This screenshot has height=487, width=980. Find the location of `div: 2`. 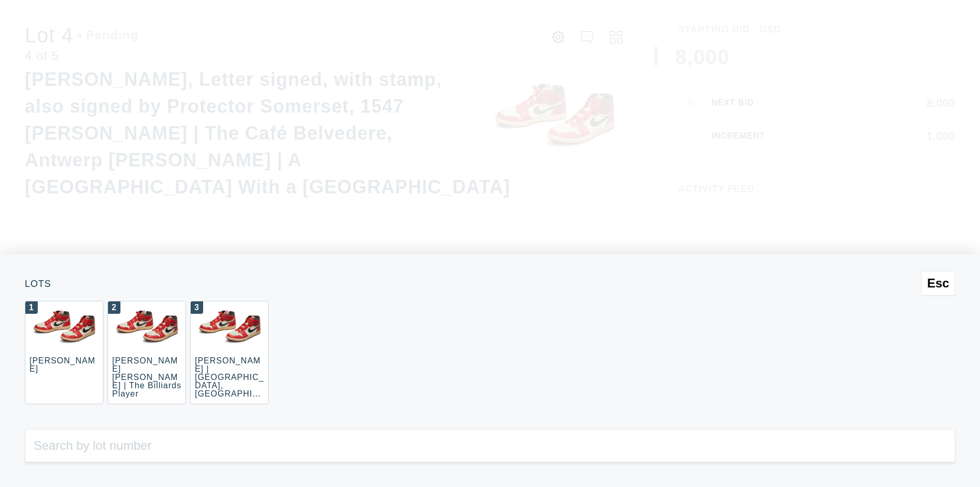

div: 2 is located at coordinates (114, 308).